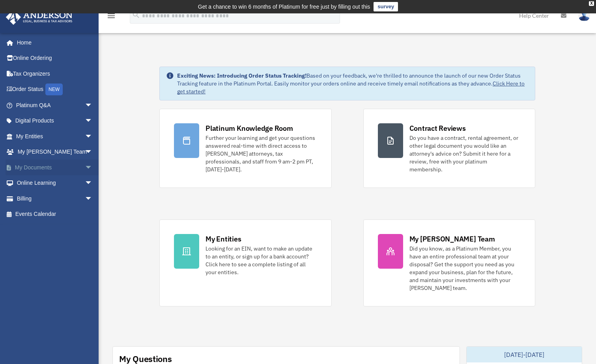  What do you see at coordinates (261, 154) in the screenshot?
I see `div: Further your learning and get your questions answered real-time with direct access to [PERSON_NAM...` at bounding box center [261, 154].